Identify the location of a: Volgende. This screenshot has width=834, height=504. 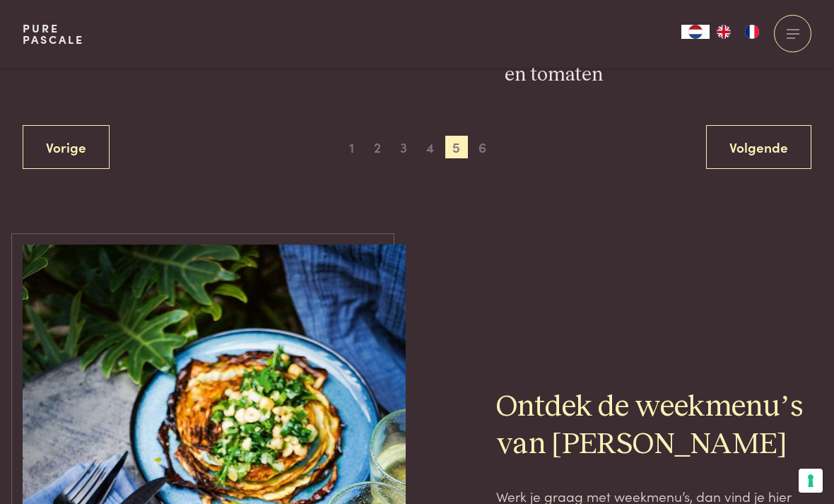
(759, 147).